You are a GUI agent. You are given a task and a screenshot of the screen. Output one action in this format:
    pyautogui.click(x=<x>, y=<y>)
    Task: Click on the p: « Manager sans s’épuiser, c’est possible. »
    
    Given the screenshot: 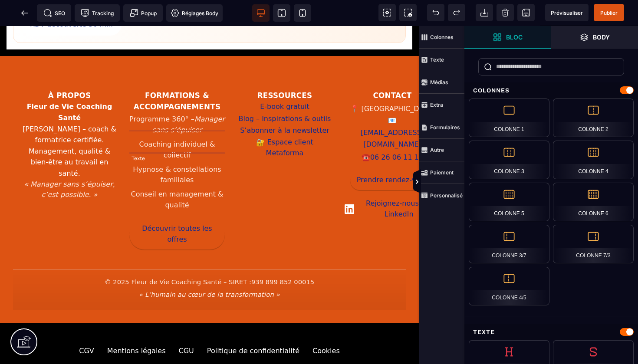 What is the action you would take?
    pyautogui.click(x=69, y=164)
    